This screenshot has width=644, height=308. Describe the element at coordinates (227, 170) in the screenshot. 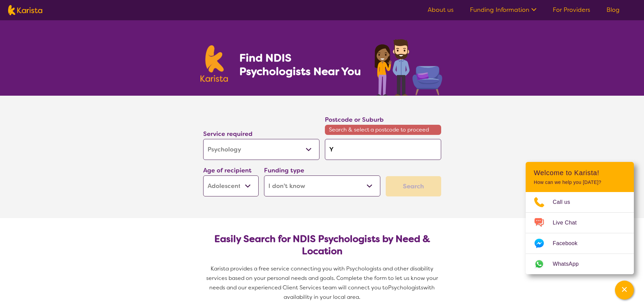

I see `label: Age of recipient` at that location.